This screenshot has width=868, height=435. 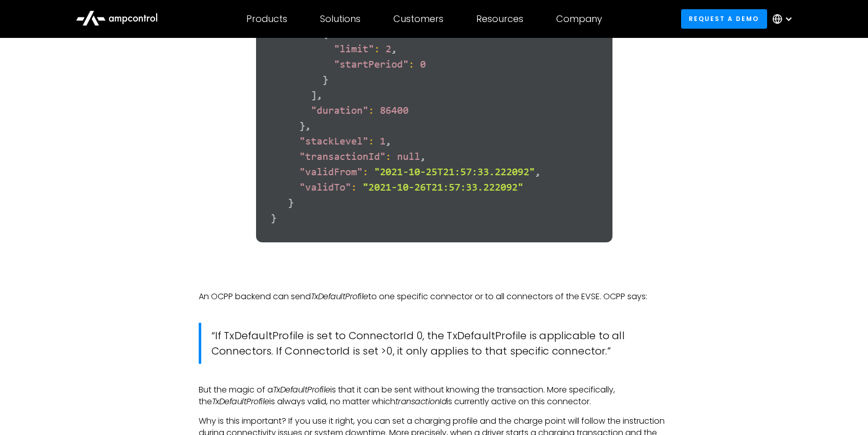 What do you see at coordinates (419, 19) in the screenshot?
I see `div: Customers` at bounding box center [419, 19].